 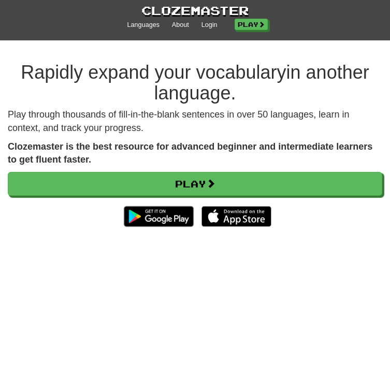 What do you see at coordinates (180, 25) in the screenshot?
I see `a: About` at bounding box center [180, 25].